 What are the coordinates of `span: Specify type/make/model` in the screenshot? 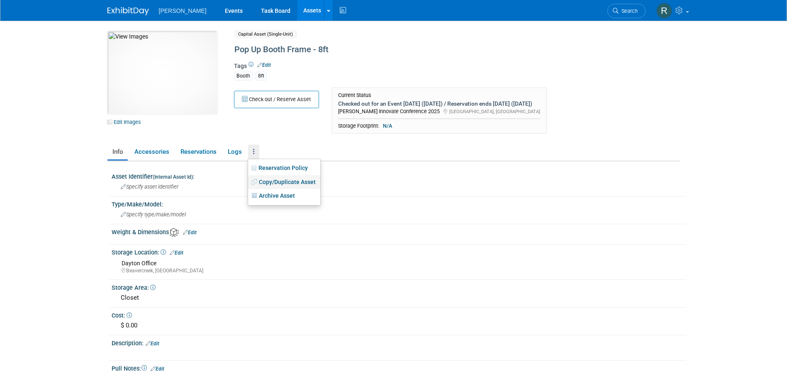 It's located at (153, 214).